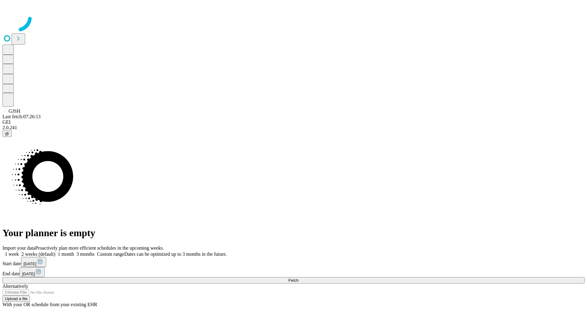 This screenshot has width=587, height=330. Describe the element at coordinates (293, 272) in the screenshot. I see `div: End date` at that location.